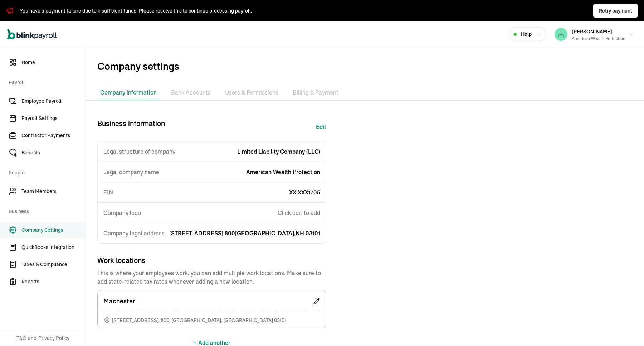  Describe the element at coordinates (251, 93) in the screenshot. I see `li: Users & Permissions` at that location.